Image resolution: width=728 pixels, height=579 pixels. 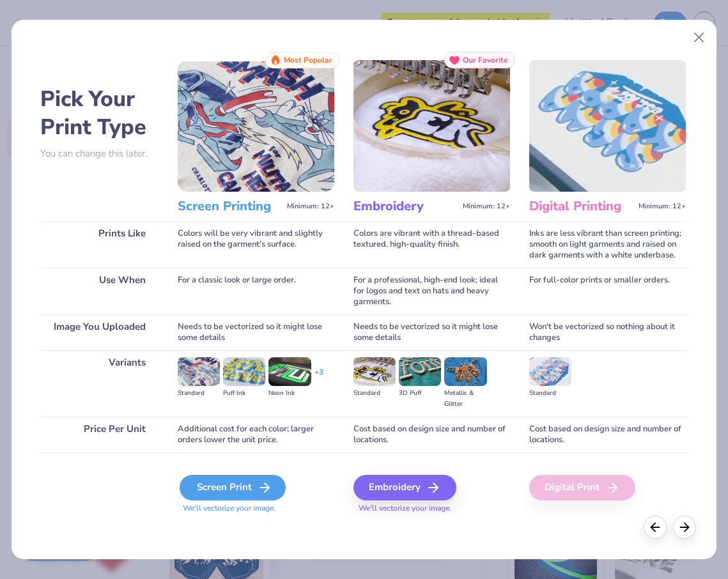 What do you see at coordinates (256, 126) in the screenshot?
I see `img: Screen Printing` at bounding box center [256, 126].